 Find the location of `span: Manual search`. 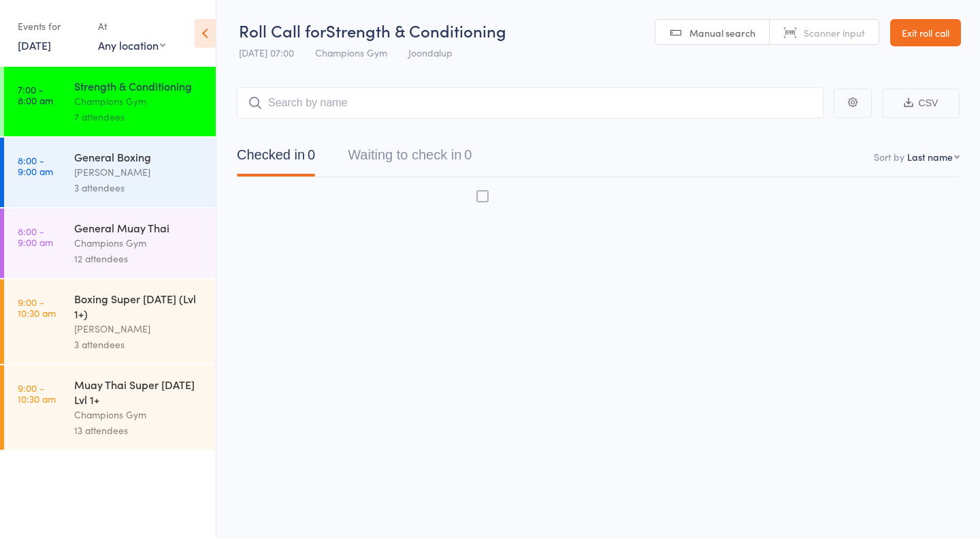

span: Manual search is located at coordinates (722, 33).